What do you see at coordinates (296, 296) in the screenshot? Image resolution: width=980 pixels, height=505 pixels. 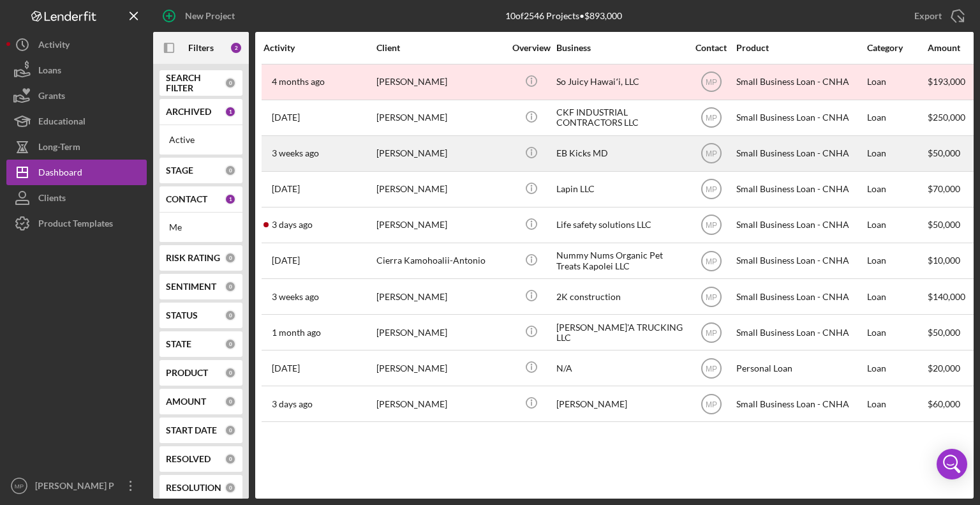 I see `time: 2025-08-09 00:11` at bounding box center [296, 296].